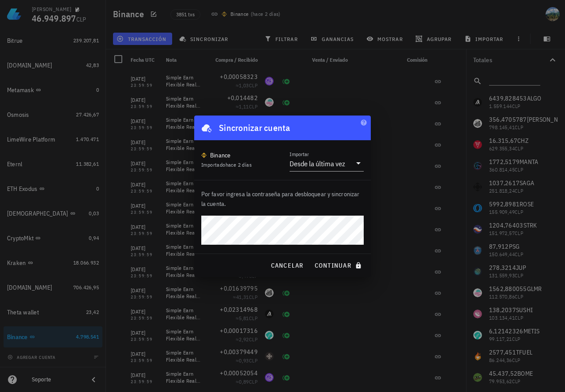 The image size is (565, 392). I want to click on div: Binance, so click(220, 155).